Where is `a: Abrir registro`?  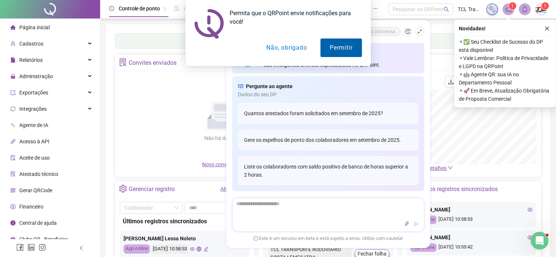 a: Abrir registro is located at coordinates (235, 189).